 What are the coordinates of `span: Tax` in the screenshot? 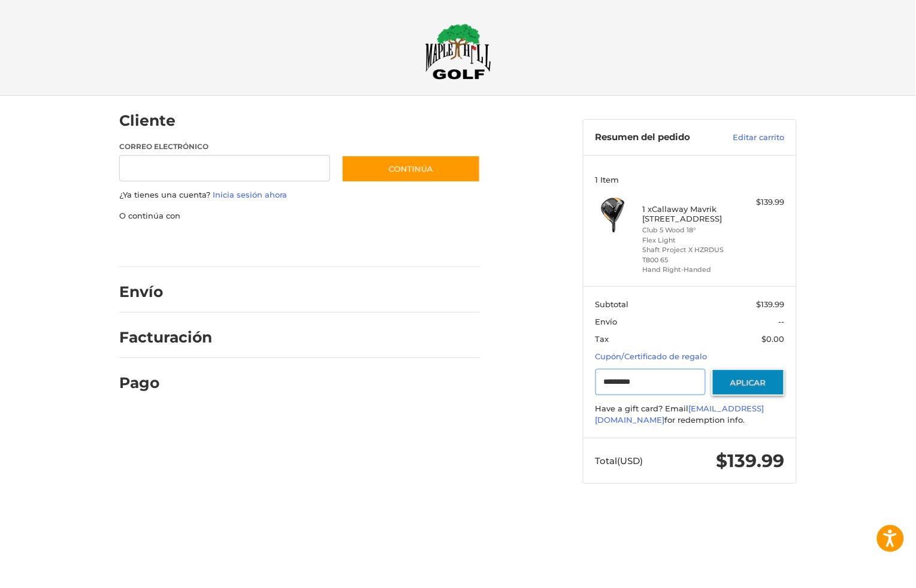 It's located at (602, 339).